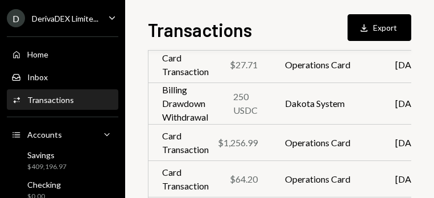 This screenshot has height=198, width=434. I want to click on a: Inbox, so click(63, 77).